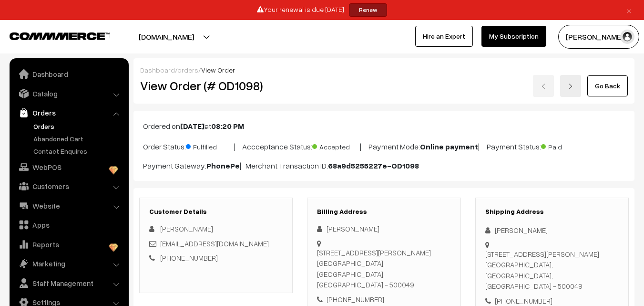 The width and height of the screenshot is (644, 306). What do you see at coordinates (607, 86) in the screenshot?
I see `a: Go Back` at bounding box center [607, 86].